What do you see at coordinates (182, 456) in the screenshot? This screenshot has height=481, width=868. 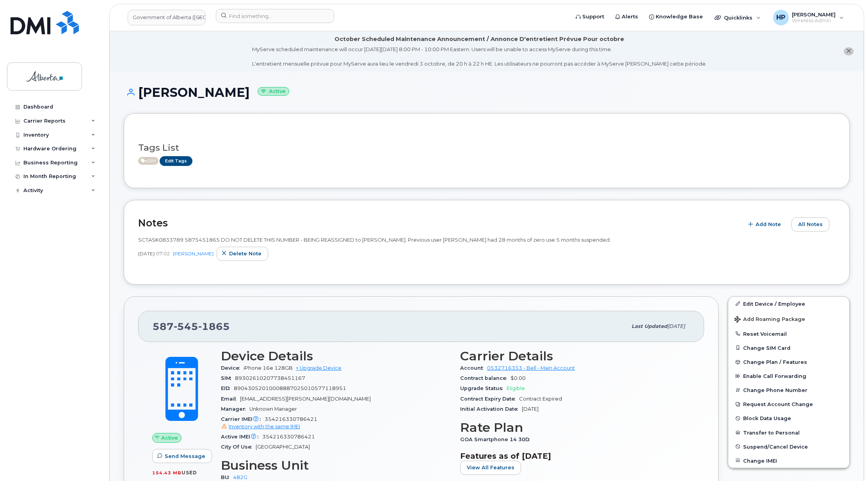 I see `button: Send Message` at bounding box center [182, 456].